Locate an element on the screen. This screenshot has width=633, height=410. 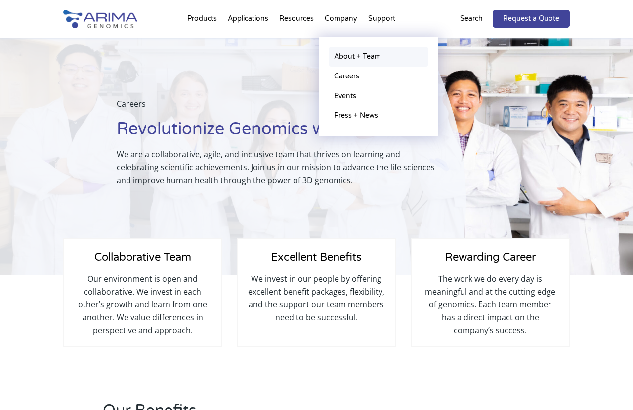
a: Request a Quote is located at coordinates (531, 19).